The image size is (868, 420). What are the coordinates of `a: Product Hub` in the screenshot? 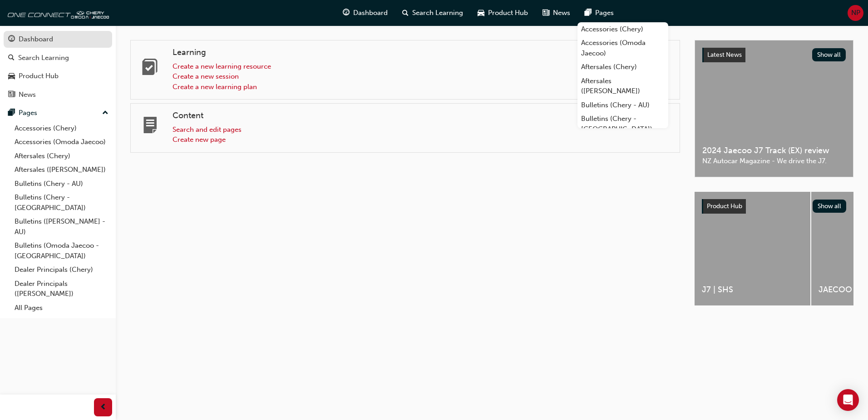 It's located at (58, 76).